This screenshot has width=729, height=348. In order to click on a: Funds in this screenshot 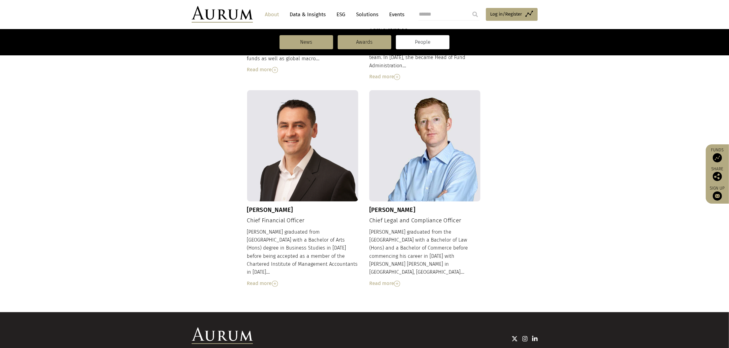, I will do `click(717, 155)`.